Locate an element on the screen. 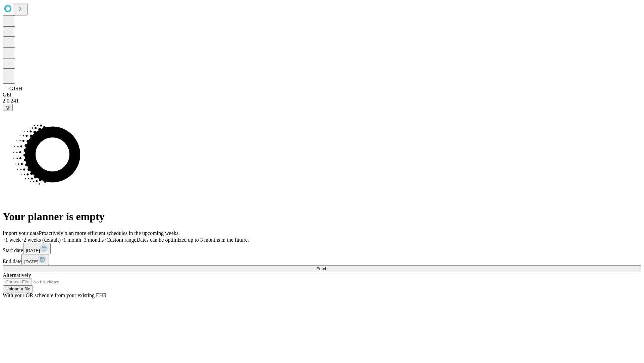 Image resolution: width=644 pixels, height=363 pixels. div: 2.0.241 is located at coordinates (322, 100).